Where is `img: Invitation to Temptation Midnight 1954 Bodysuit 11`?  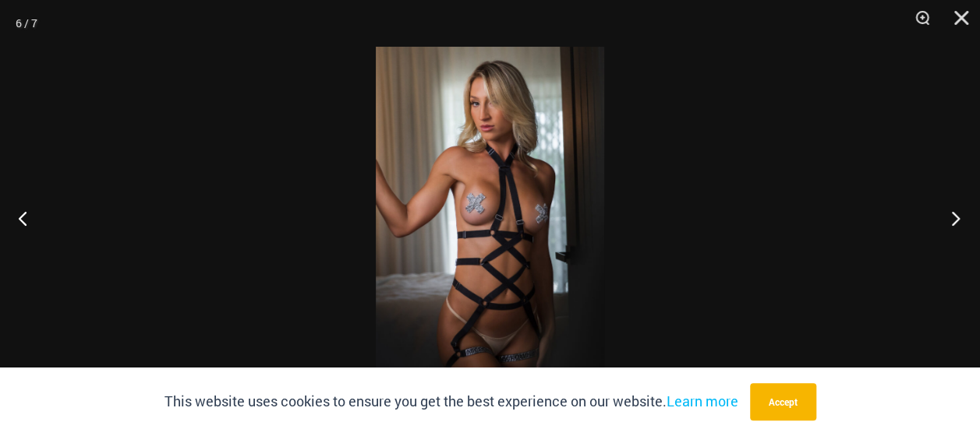 img: Invitation to Temptation Midnight 1954 Bodysuit 11 is located at coordinates (490, 218).